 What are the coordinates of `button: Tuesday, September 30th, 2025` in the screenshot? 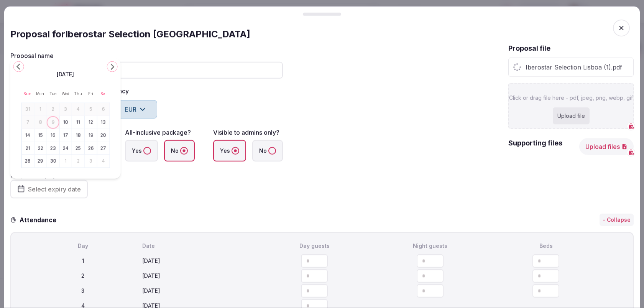 It's located at (53, 161).